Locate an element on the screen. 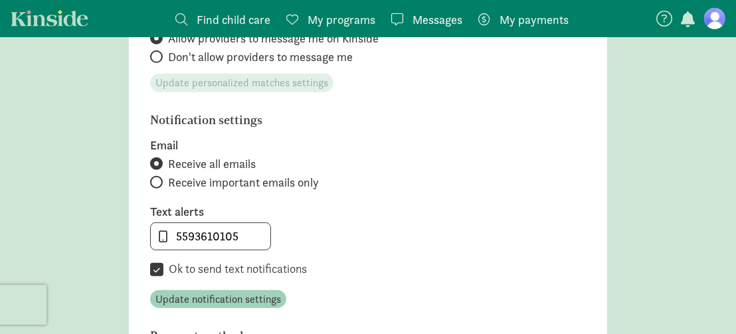  span: Receive all emails is located at coordinates (212, 164).